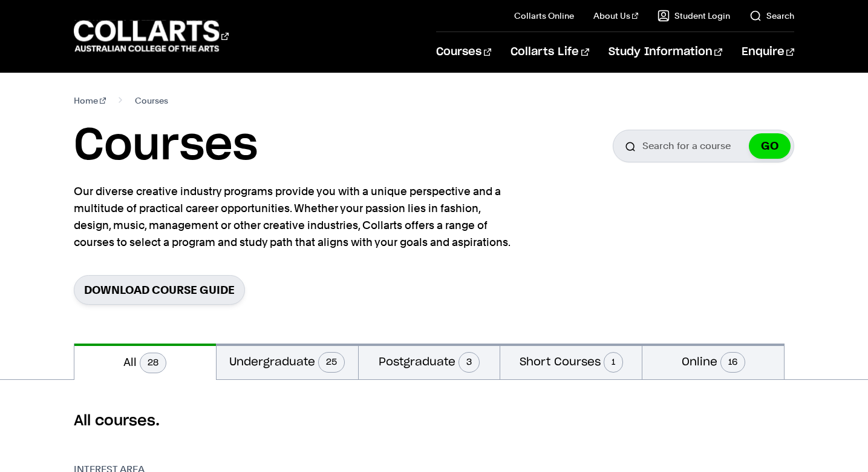 The height and width of the screenshot is (472, 868). I want to click on span: Courses, so click(152, 100).